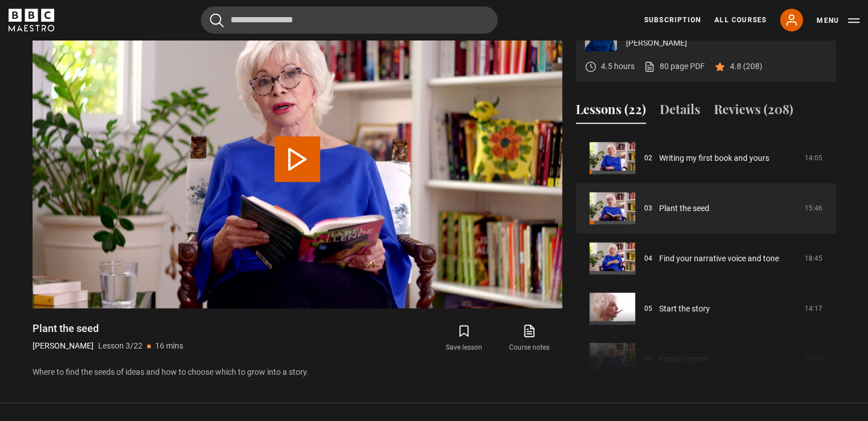  Describe the element at coordinates (217, 20) in the screenshot. I see `button: Submit the search query` at that location.